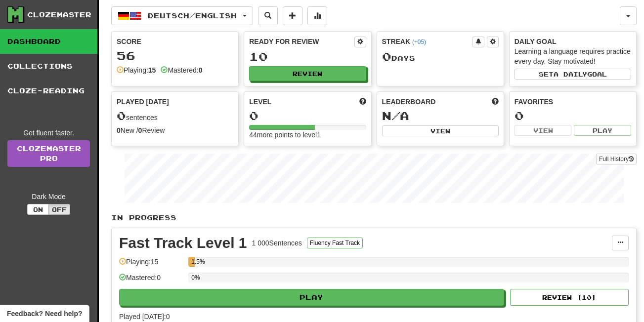 The width and height of the screenshot is (644, 322). What do you see at coordinates (293, 16) in the screenshot?
I see `button: Add sentence to collection` at bounding box center [293, 16].